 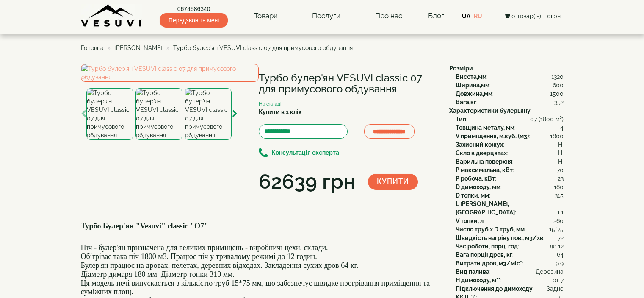 I want to click on span: 1.1, so click(x=560, y=212).